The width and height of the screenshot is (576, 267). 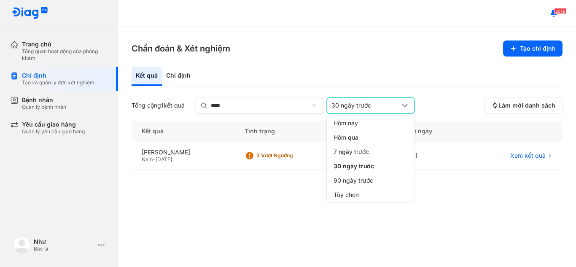 I want to click on div: Trang chủ, so click(x=65, y=44).